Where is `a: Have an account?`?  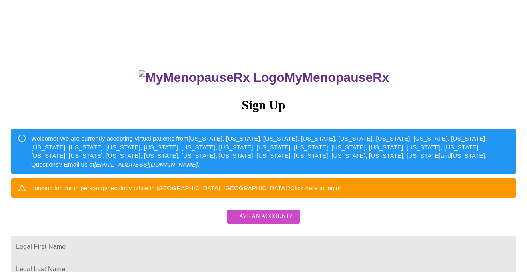
a: Have an account? is located at coordinates (263, 222).